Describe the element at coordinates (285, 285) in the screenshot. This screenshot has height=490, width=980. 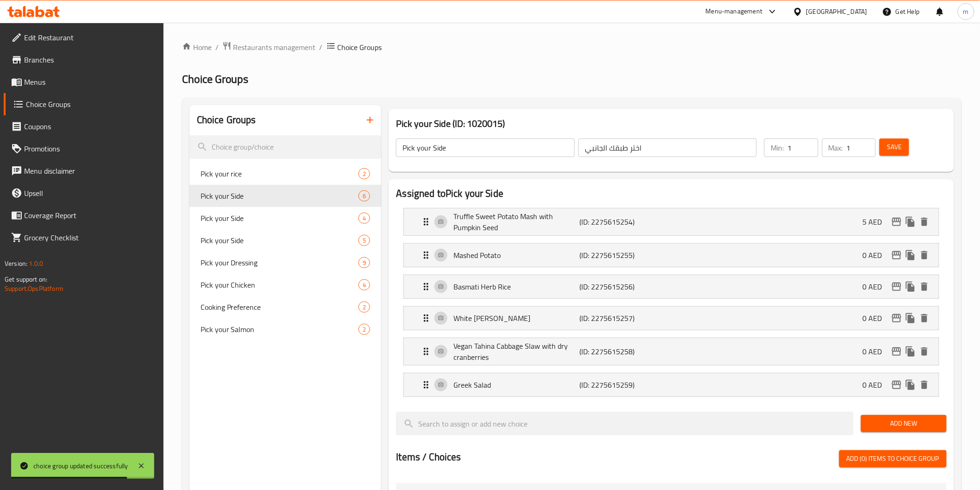
I see `div: Pick your Chicken4` at that location.